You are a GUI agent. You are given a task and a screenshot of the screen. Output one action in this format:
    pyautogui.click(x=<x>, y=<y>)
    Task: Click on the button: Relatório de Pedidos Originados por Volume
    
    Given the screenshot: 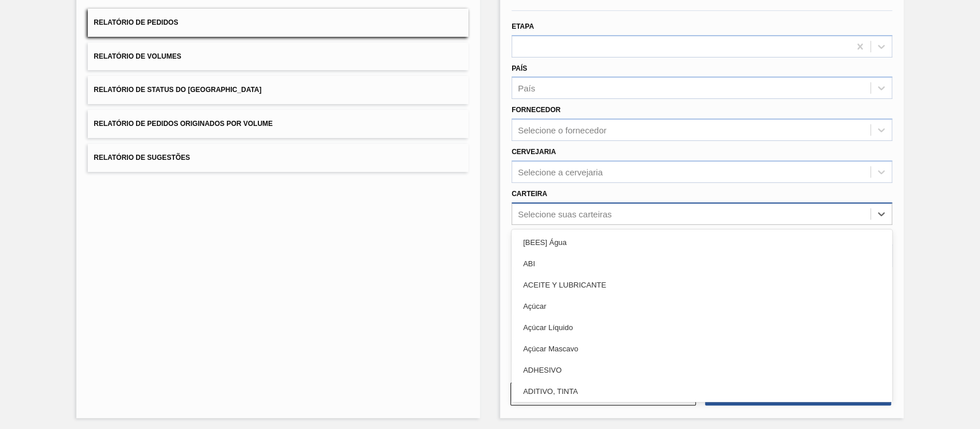 What is the action you would take?
    pyautogui.click(x=278, y=123)
    